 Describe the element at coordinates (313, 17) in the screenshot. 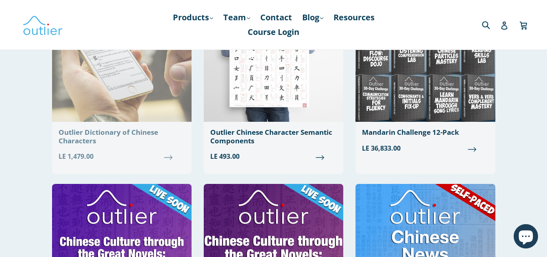

I see `a: Blog` at that location.